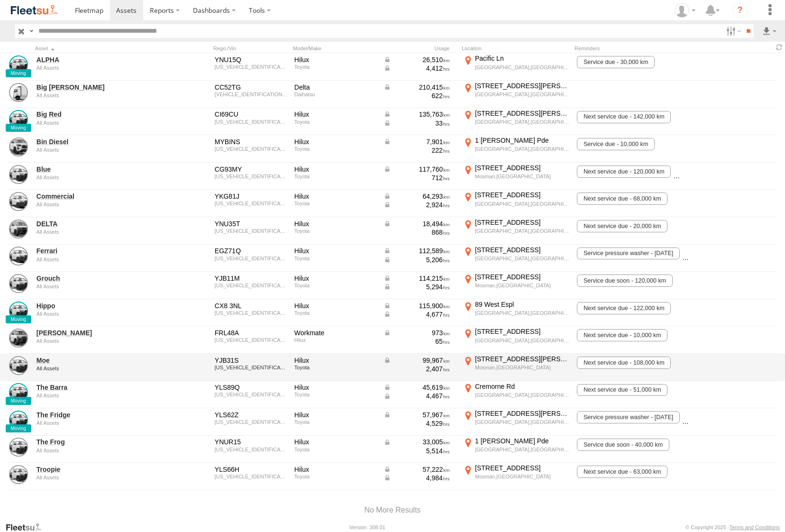  I want to click on div: Reminders, so click(626, 48).